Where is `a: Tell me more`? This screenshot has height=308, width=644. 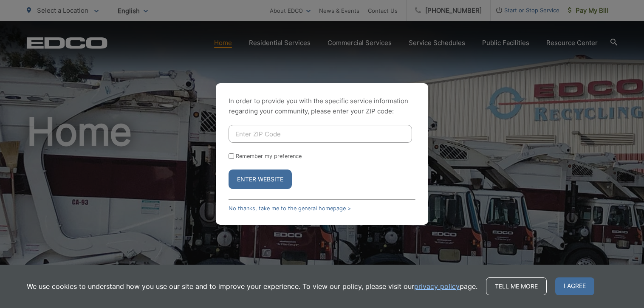
a: Tell me more is located at coordinates (516, 286).